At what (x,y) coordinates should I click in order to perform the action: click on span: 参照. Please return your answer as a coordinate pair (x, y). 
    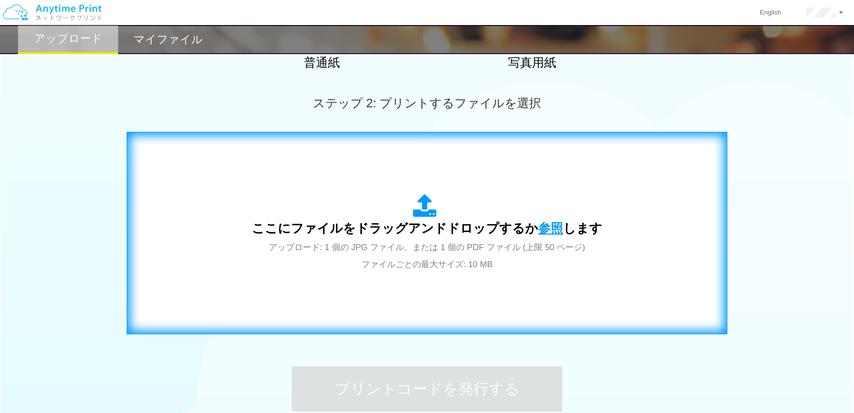
    Looking at the image, I should click on (551, 228).